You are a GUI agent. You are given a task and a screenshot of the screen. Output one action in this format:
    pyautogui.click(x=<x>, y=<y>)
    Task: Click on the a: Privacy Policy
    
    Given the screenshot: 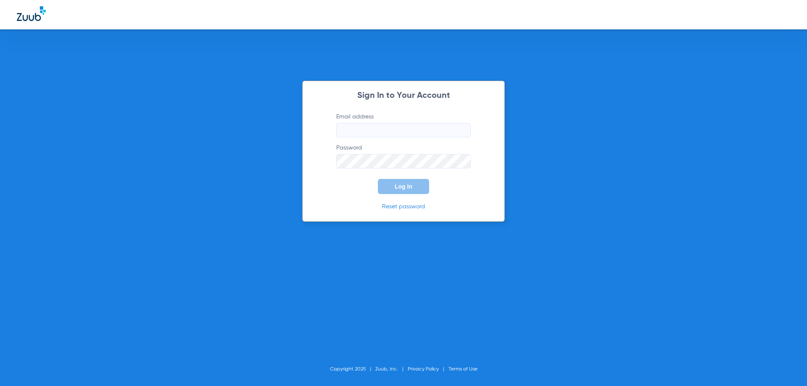 What is the action you would take?
    pyautogui.click(x=423, y=370)
    